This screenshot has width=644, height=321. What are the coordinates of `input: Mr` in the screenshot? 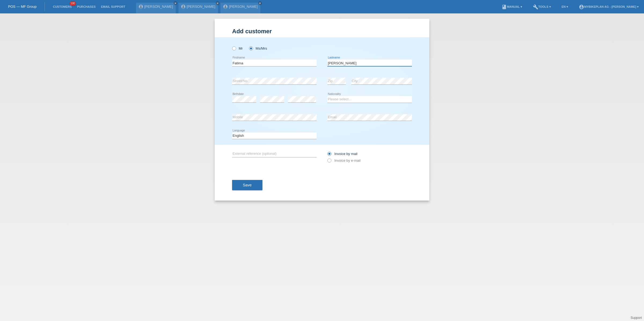 It's located at (234, 48).